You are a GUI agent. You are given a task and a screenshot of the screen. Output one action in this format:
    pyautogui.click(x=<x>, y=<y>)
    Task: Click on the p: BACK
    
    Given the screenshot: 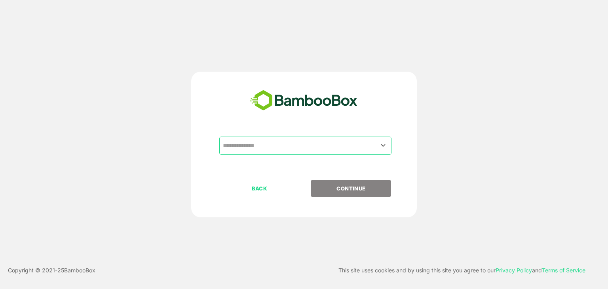 What is the action you would take?
    pyautogui.click(x=260, y=188)
    